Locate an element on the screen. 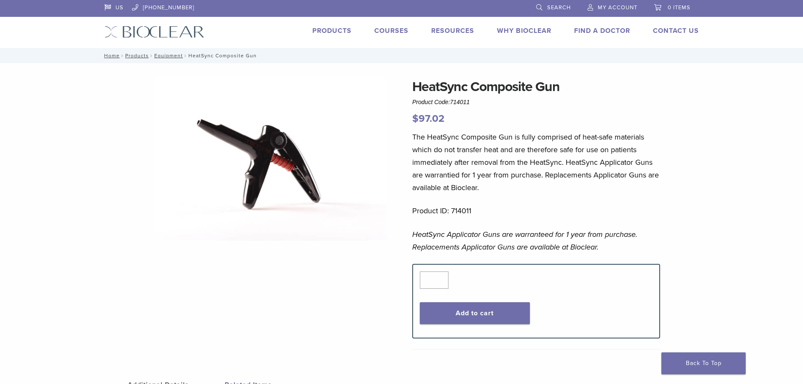 The height and width of the screenshot is (384, 803). span: 0 items is located at coordinates (679, 8).